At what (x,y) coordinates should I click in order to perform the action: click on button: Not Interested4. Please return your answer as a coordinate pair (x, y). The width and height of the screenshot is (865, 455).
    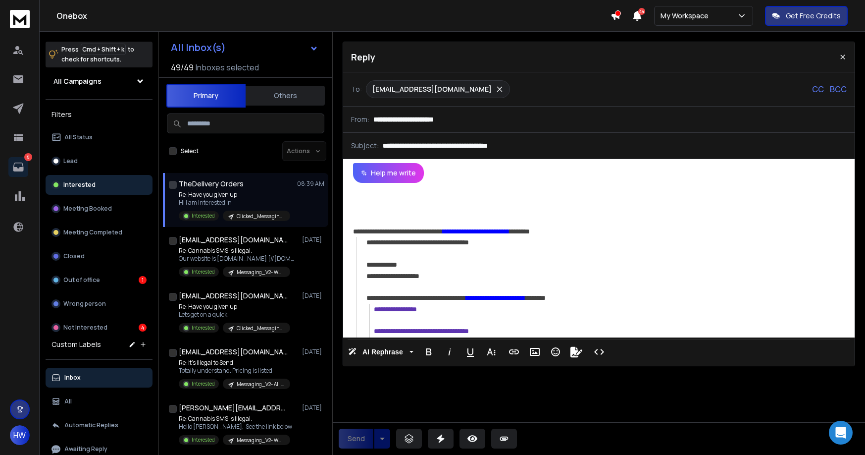
    Looking at the image, I should click on (99, 327).